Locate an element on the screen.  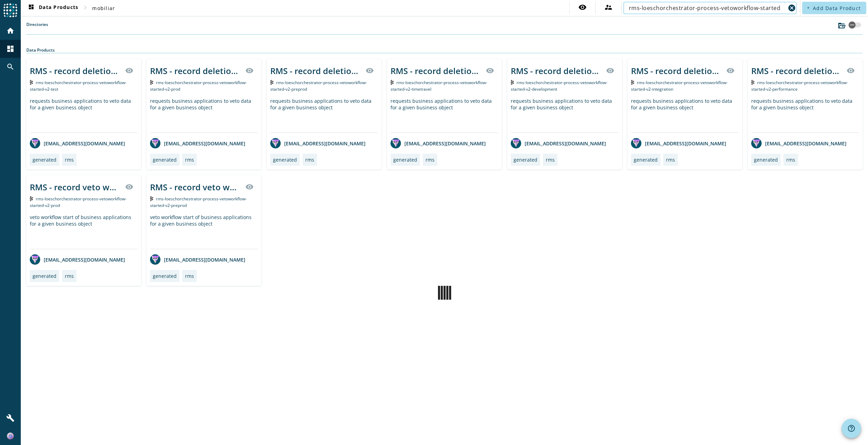
button: Data Products is located at coordinates (53, 8).